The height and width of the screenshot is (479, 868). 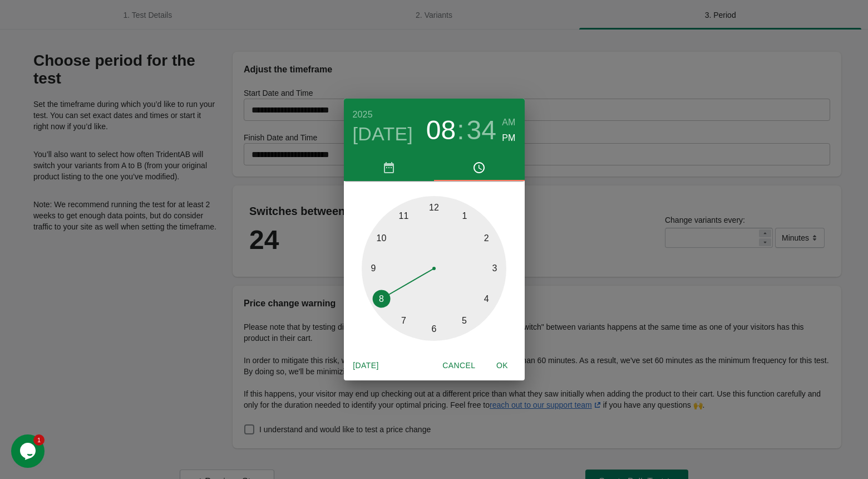 I want to click on h3: 34, so click(x=481, y=130).